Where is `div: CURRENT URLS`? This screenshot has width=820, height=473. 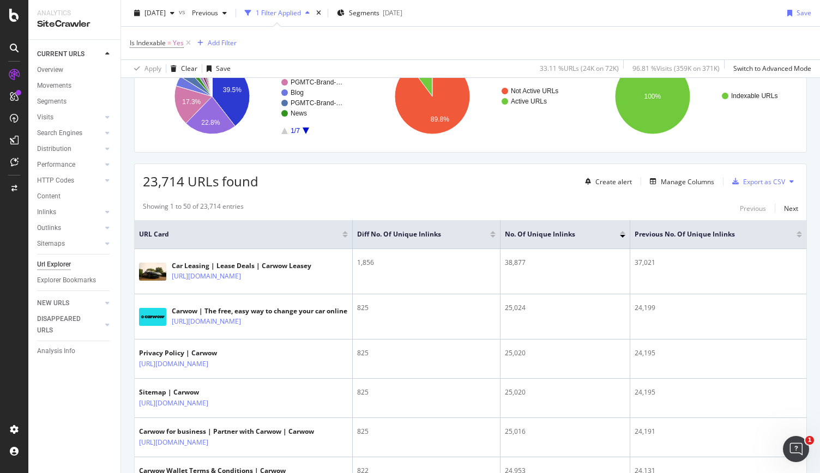 div: CURRENT URLS is located at coordinates (61, 54).